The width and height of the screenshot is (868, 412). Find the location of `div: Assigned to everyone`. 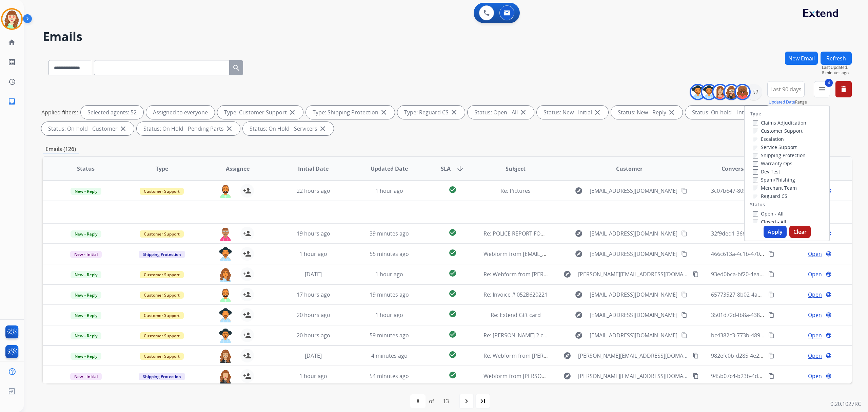

div: Assigned to everyone is located at coordinates (181, 112).